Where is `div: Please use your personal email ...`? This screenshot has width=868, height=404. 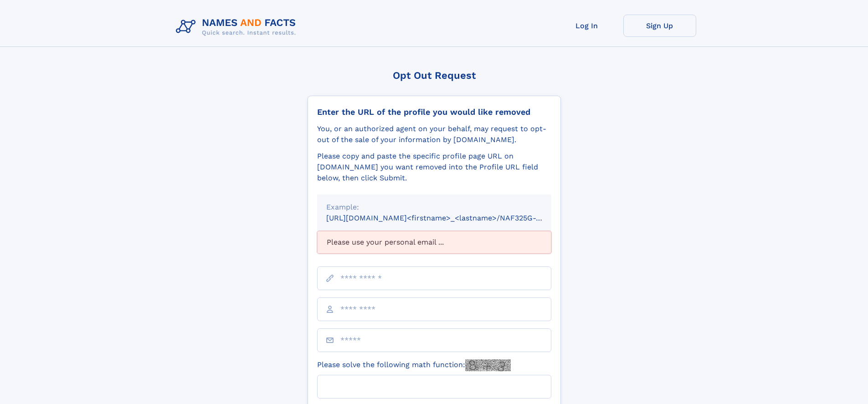
div: Please use your personal email ... is located at coordinates (434, 242).